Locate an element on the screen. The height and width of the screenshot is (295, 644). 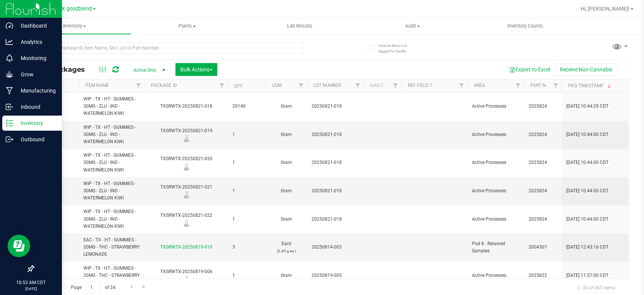
span: 2004307 is located at coordinates (543, 248).